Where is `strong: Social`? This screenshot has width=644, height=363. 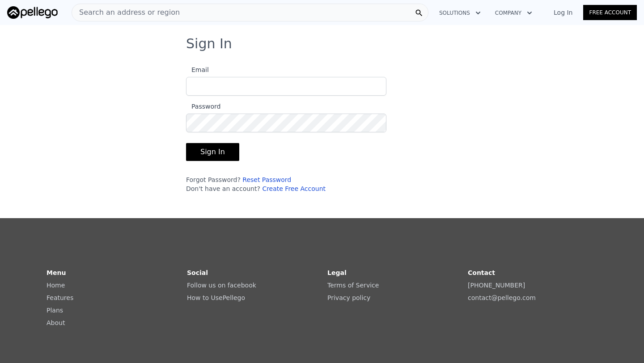
strong: Social is located at coordinates (197, 273).